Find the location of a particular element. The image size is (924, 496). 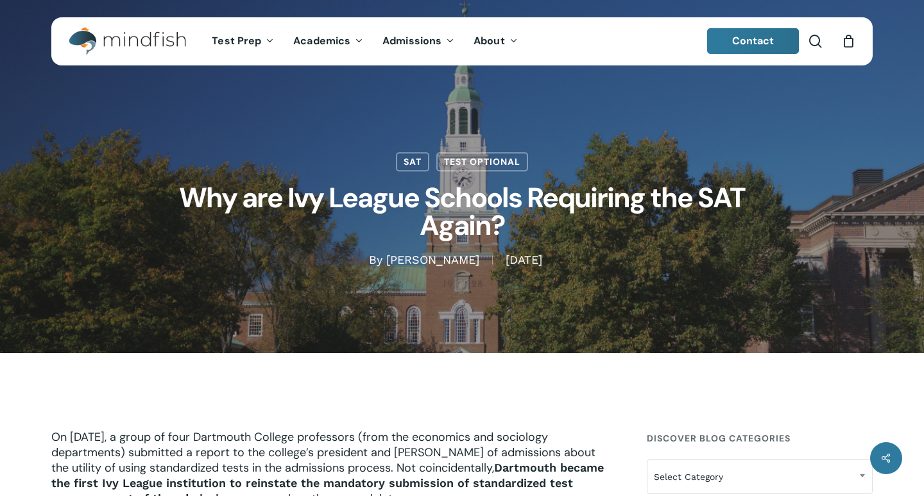

a: SAT is located at coordinates (413, 162).